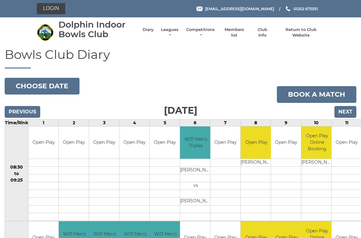  I want to click on td: 08:30 to 09:25, so click(17, 173).